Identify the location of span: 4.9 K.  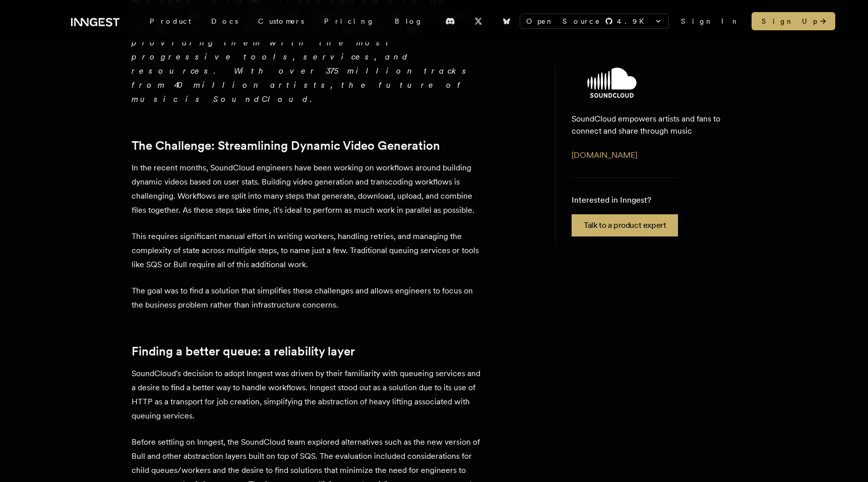
(633, 21).